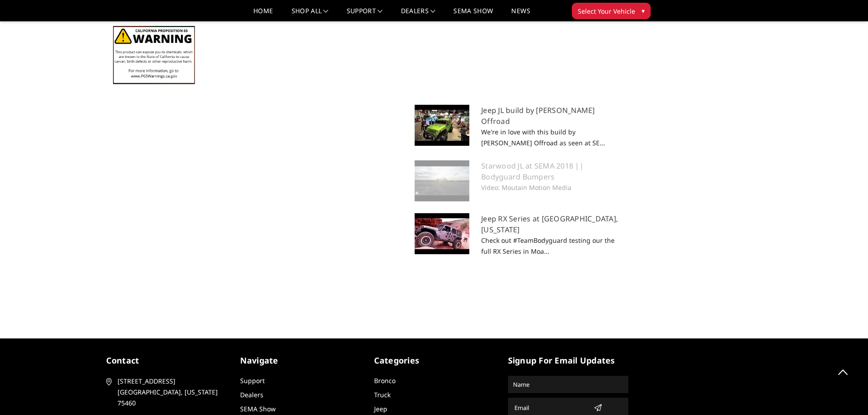  Describe the element at coordinates (518, 181) in the screenshot. I see `a: Starwood JL at SEMA 2018 || Bodyguard Bumpers Video: Moutain Motion Media` at that location.